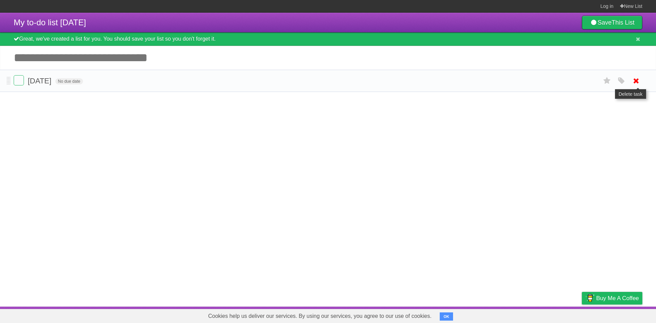 The height and width of the screenshot is (323, 656). What do you see at coordinates (607, 81) in the screenshot?
I see `label: Star task` at bounding box center [607, 81].